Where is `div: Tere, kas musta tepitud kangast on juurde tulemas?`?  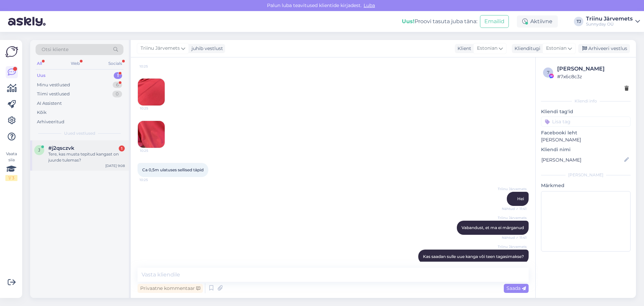
div: Tere, kas musta tepitud kangast on juurde tulemas? is located at coordinates (87, 157).